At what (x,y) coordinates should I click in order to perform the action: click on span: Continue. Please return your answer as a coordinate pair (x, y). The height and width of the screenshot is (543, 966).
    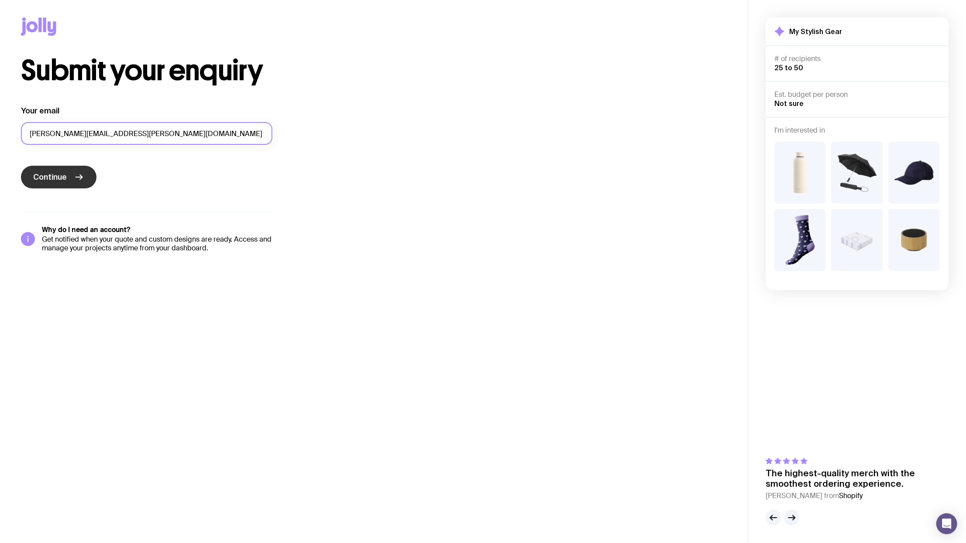
    Looking at the image, I should click on (50, 177).